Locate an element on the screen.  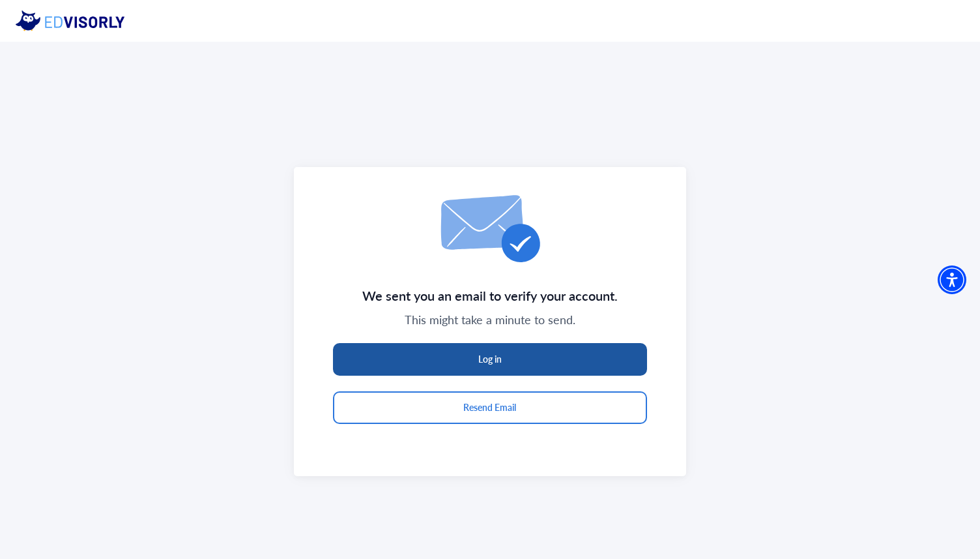
button: Resend Email is located at coordinates (490, 408).